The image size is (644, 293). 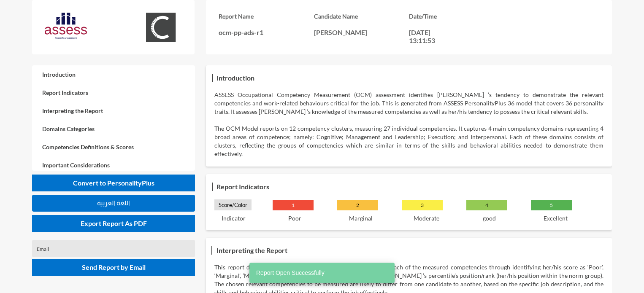 What do you see at coordinates (114, 267) in the screenshot?
I see `span: Send Report by Email` at bounding box center [114, 267].